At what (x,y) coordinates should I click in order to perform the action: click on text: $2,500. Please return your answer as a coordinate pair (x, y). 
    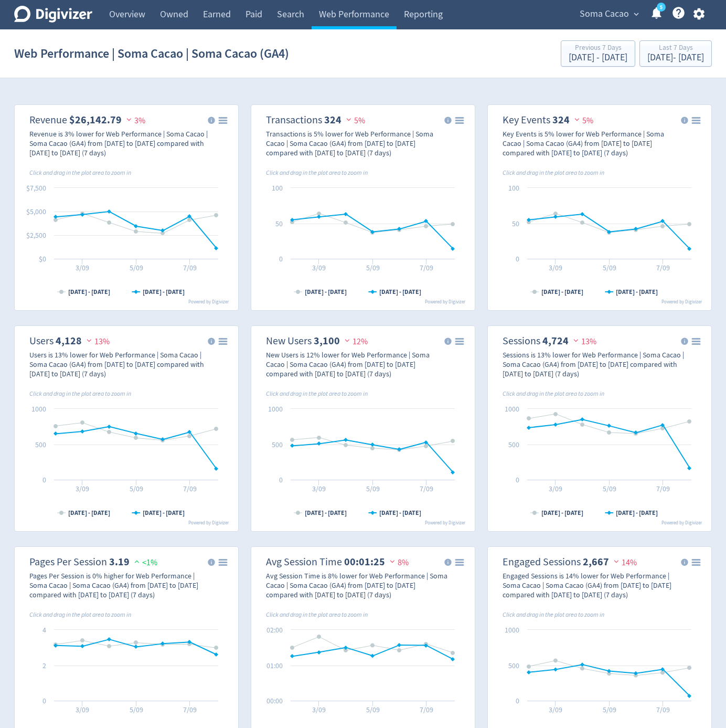
    Looking at the image, I should click on (37, 235).